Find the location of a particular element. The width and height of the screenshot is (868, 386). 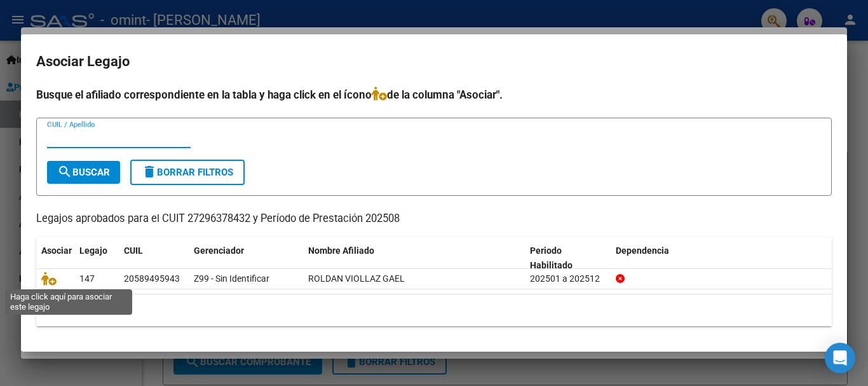

span: CUIL is located at coordinates (133, 250).